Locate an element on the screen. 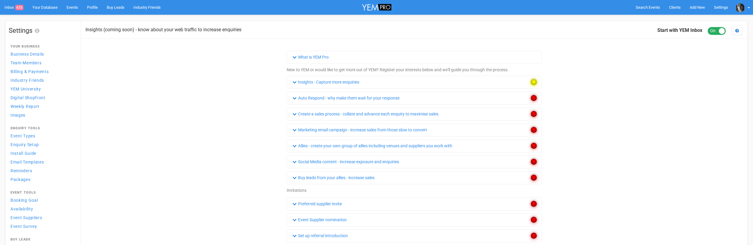 This screenshot has width=753, height=245. a: Install Guide is located at coordinates (42, 153).